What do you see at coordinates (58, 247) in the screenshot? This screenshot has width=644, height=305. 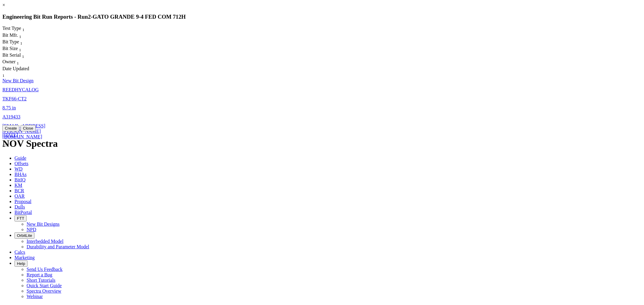 I see `a: Durability and Parameter Model` at bounding box center [58, 247].